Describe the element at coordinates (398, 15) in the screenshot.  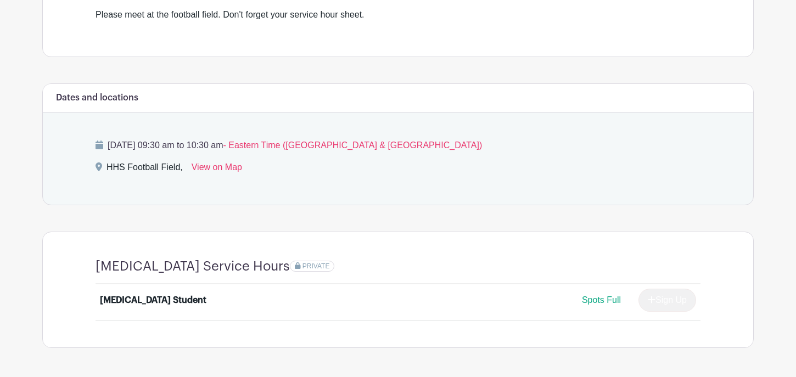
I see `div: Please meet at the football field. Don't forget your service hour sheet.` at that location.